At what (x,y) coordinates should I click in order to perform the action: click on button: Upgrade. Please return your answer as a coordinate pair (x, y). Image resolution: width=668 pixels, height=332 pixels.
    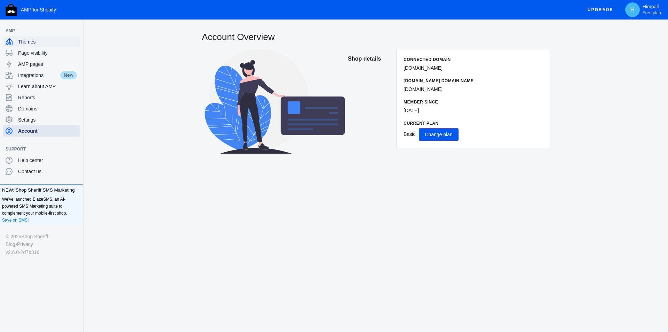
    Looking at the image, I should click on (601, 10).